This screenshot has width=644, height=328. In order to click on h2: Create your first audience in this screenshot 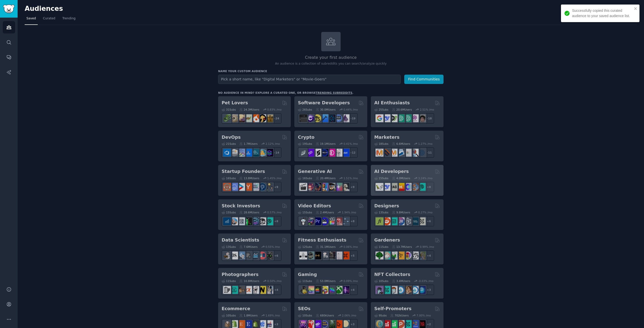, I will do `click(331, 57)`.